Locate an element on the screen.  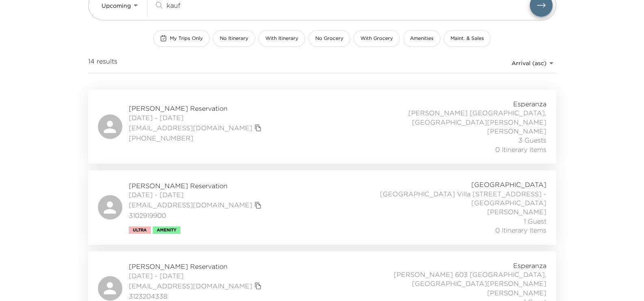
span: Amenity is located at coordinates (167, 230).